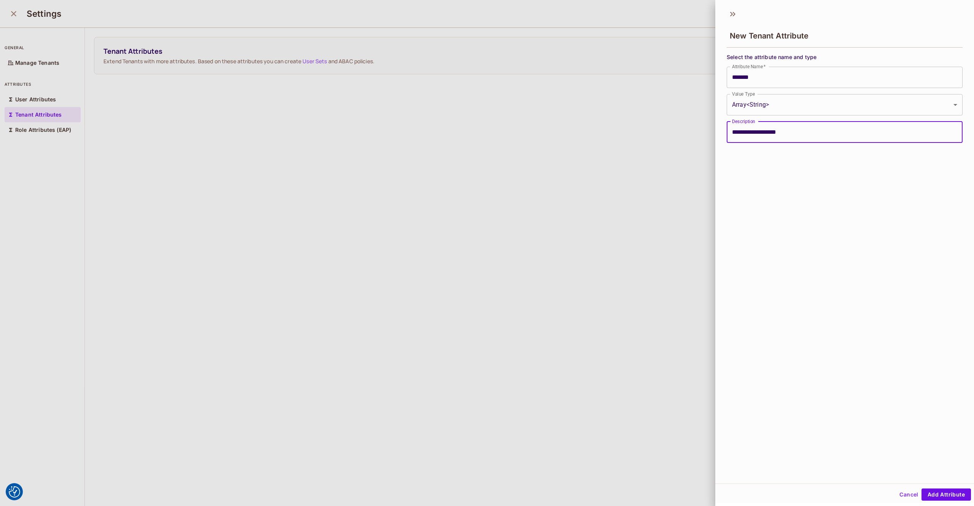 This screenshot has width=974, height=506. Describe the element at coordinates (749, 66) in the screenshot. I see `label: Attribute Name` at that location.